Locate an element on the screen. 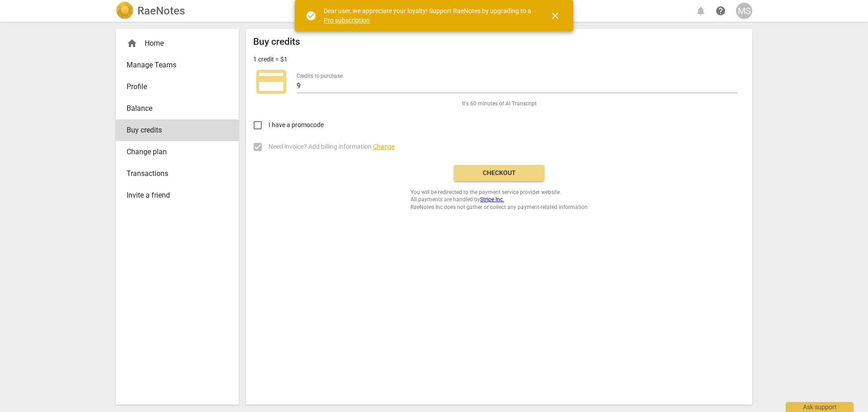 Image resolution: width=868 pixels, height=412 pixels. img: Logo is located at coordinates (125, 11).